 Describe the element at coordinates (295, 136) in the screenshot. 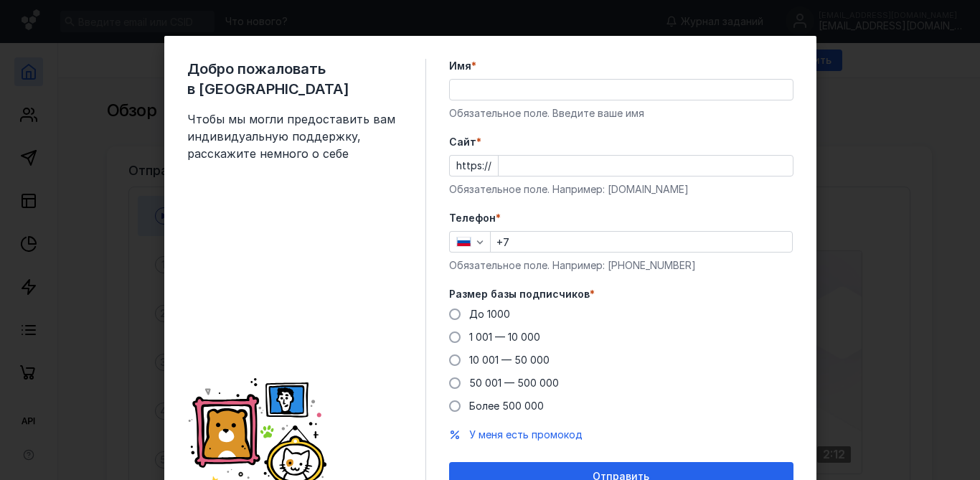

I see `span: Чтобы мы могли предоставить вам индивидуальную поддержку, расскажите немного о себе` at that location.